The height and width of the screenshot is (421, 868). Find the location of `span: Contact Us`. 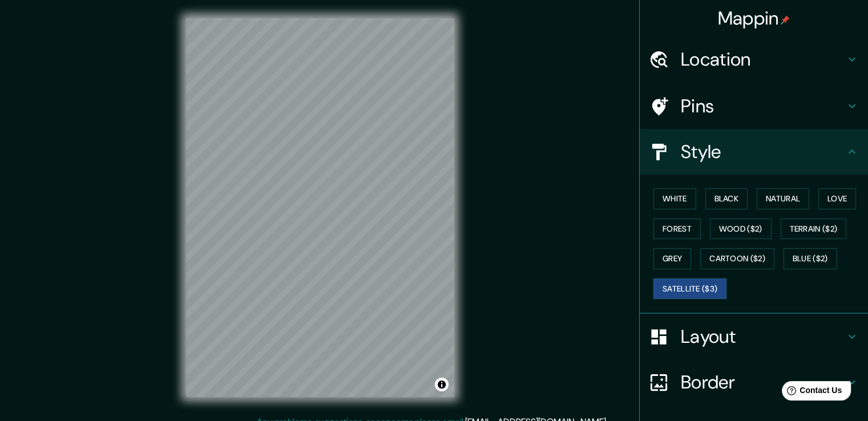

span: Contact Us is located at coordinates (54, 14).